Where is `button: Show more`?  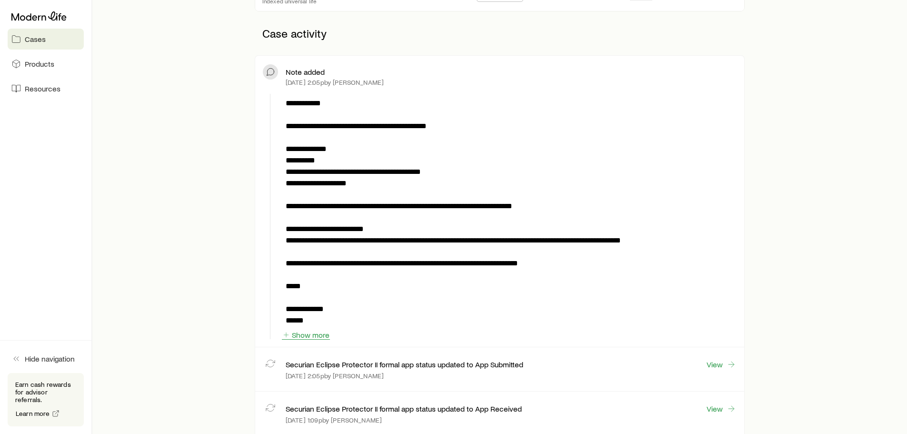 button: Show more is located at coordinates (306, 335).